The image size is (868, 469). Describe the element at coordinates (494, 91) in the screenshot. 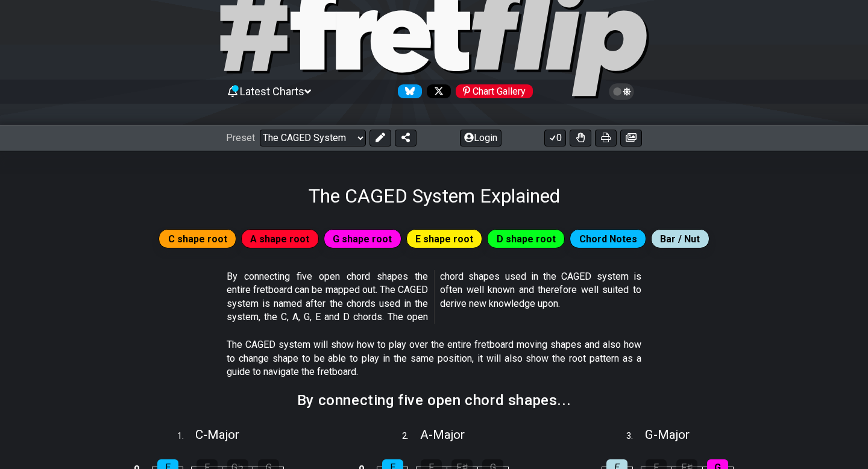

I see `div: Chart Gallery` at that location.